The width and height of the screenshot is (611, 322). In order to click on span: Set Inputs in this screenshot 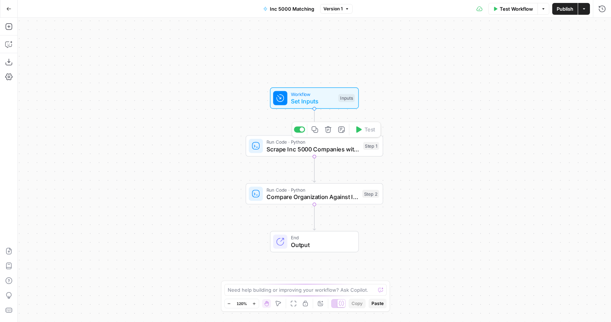, I will do `click(313, 101)`.